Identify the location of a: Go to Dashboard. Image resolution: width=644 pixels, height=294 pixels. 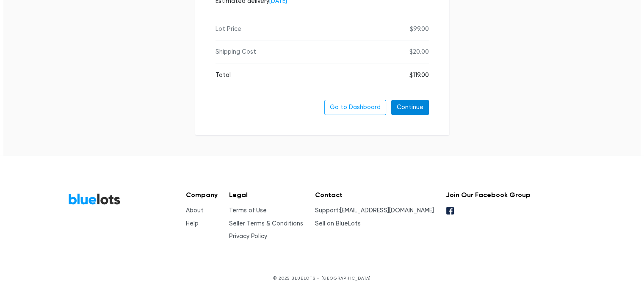
(355, 108).